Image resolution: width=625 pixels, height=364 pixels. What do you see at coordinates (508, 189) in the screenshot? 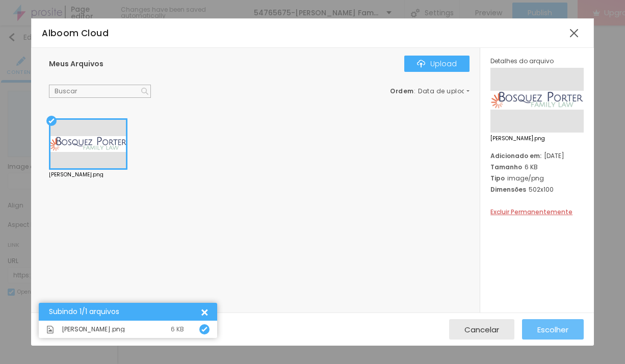
I see `span: Dimensões` at bounding box center [508, 189].